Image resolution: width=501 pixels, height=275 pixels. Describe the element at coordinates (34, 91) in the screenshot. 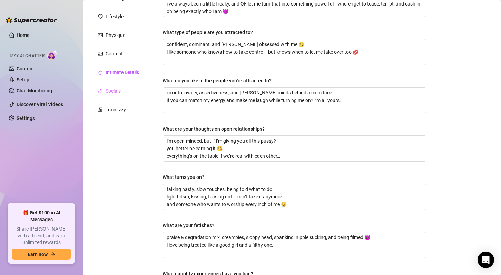

I see `a: Chat Monitoring` at that location.